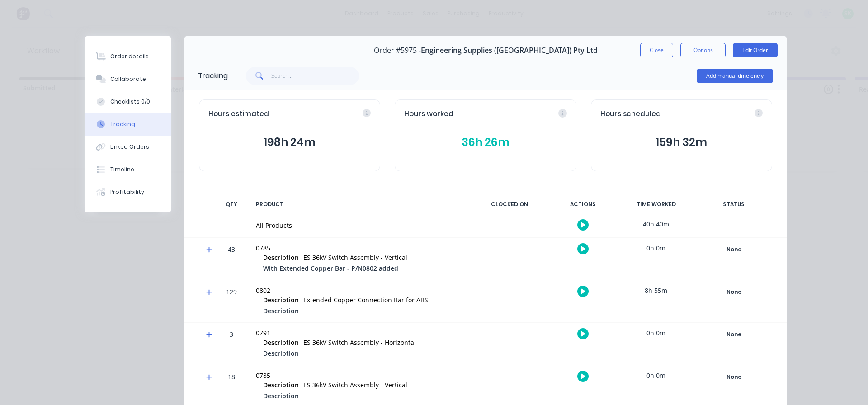 The image size is (868, 405). Describe the element at coordinates (656, 204) in the screenshot. I see `div: TIME WORKED` at that location.